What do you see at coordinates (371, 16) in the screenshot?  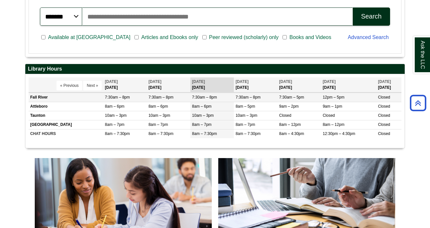 I see `div: Search` at bounding box center [371, 16].